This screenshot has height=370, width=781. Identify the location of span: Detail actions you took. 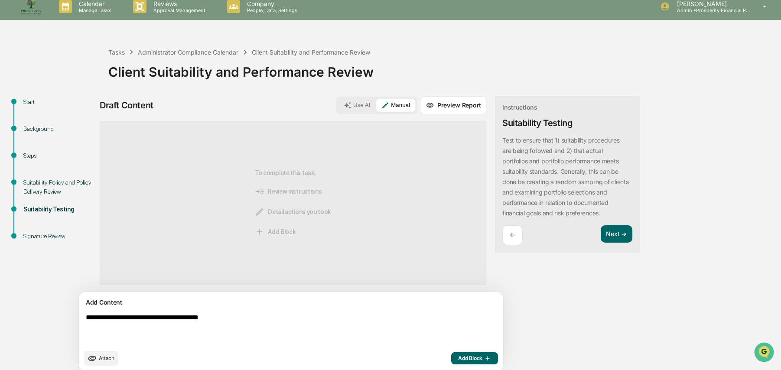
(293, 212).